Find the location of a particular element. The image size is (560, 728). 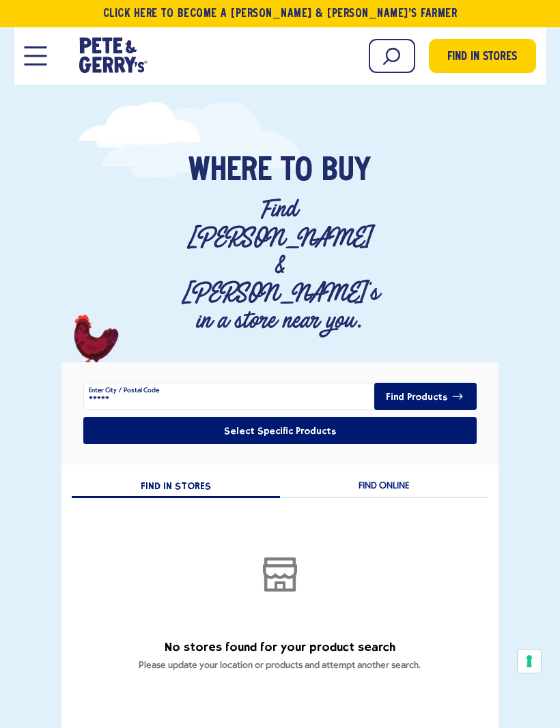

span: To is located at coordinates (297, 172).